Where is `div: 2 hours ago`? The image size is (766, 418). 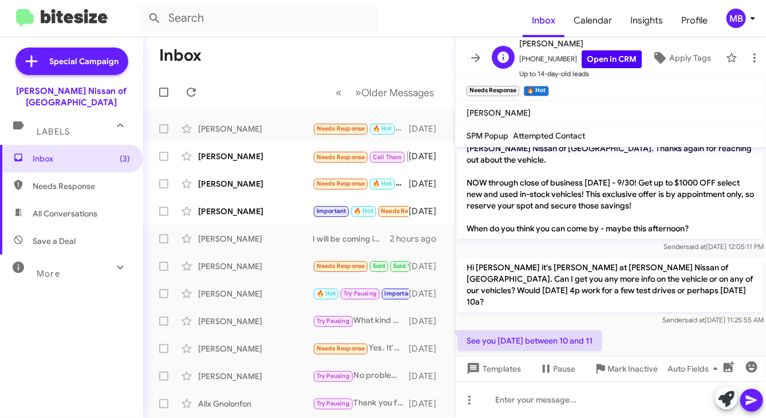
div: 2 hours ago is located at coordinates (417, 239).